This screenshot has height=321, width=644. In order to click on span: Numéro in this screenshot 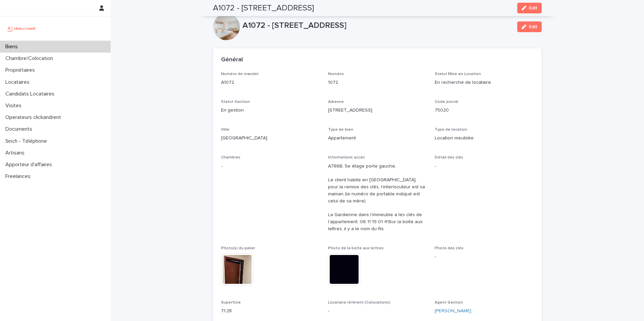, I will do `click(335, 74)`.